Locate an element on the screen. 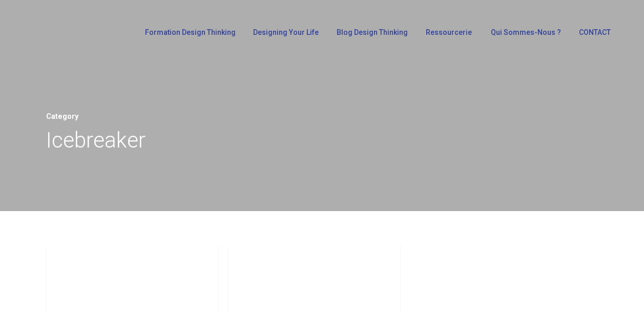 The image size is (644, 313). span: Category is located at coordinates (62, 116).